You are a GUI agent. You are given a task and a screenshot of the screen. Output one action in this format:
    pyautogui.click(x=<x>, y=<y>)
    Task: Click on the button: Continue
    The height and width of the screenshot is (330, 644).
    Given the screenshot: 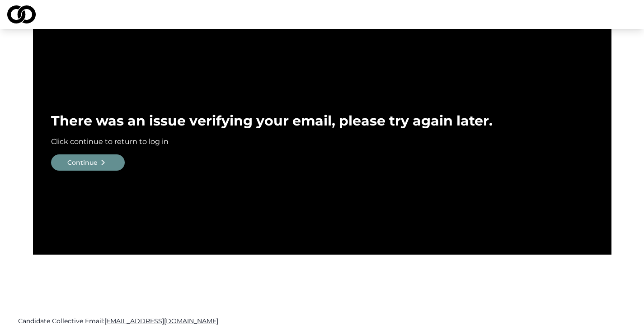 What is the action you would take?
    pyautogui.click(x=88, y=162)
    